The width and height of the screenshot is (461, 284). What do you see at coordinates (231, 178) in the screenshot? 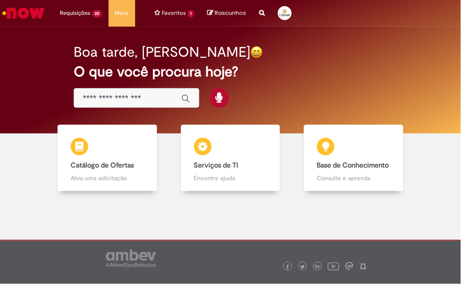
I see `p: Encontre ajuda` at bounding box center [231, 178].